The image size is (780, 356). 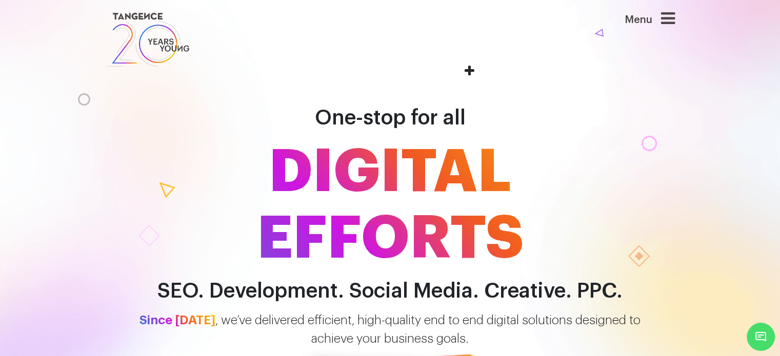 What do you see at coordinates (390, 291) in the screenshot?
I see `h2: SEO. Development. Social Media. Creative. PPC.` at bounding box center [390, 291].